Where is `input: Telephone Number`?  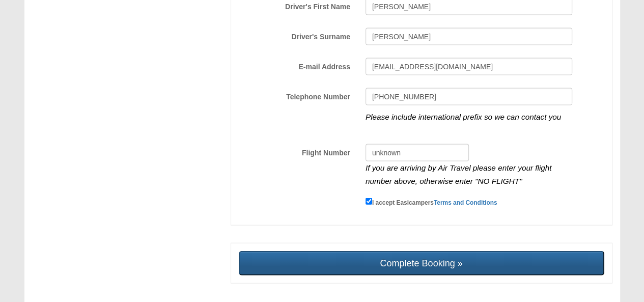 input: Telephone Number is located at coordinates (469, 97).